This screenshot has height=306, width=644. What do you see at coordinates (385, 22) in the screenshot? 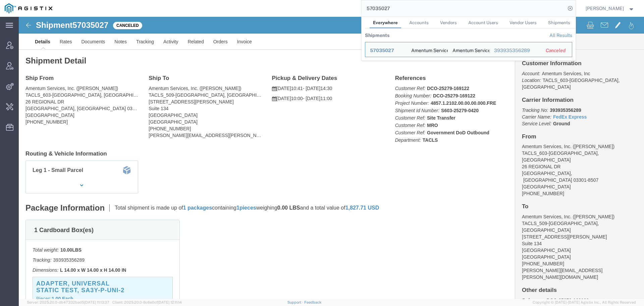
I see `span: Everywhere` at bounding box center [385, 22].